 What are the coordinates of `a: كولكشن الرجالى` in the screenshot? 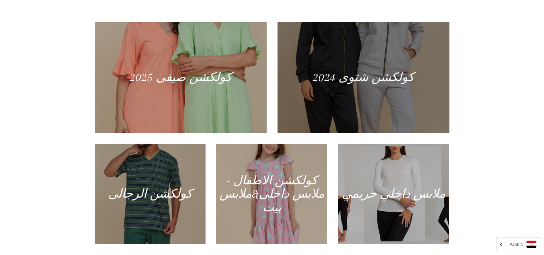 It's located at (151, 194).